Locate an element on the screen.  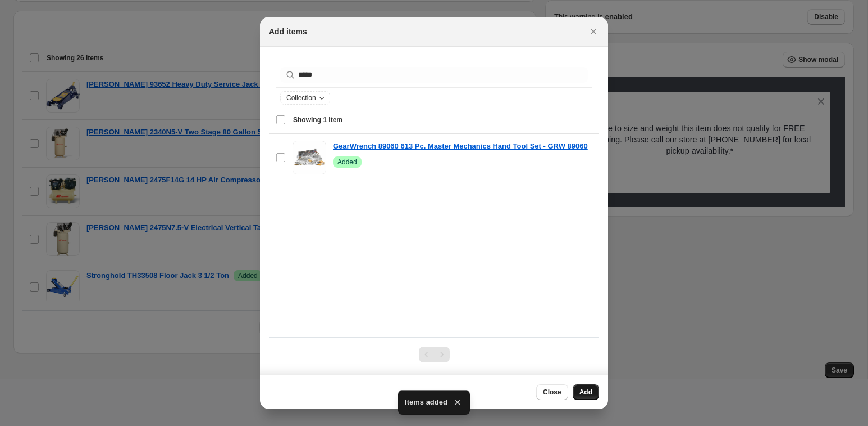
span: Items added is located at coordinates (426, 402).